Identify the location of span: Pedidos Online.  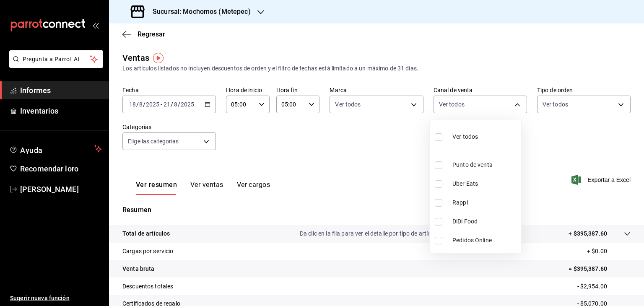
(485, 240).